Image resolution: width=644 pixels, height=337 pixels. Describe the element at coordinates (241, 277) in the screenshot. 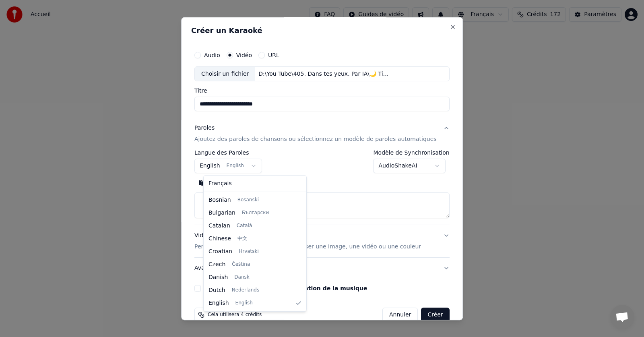

I see `span: Dansk` at that location.